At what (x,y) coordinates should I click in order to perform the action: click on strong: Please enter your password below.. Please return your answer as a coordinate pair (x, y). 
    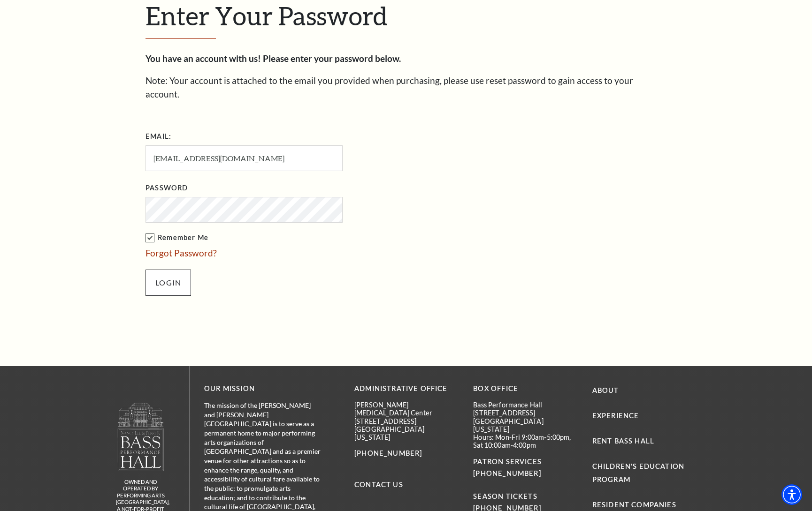
    Looking at the image, I should click on (332, 58).